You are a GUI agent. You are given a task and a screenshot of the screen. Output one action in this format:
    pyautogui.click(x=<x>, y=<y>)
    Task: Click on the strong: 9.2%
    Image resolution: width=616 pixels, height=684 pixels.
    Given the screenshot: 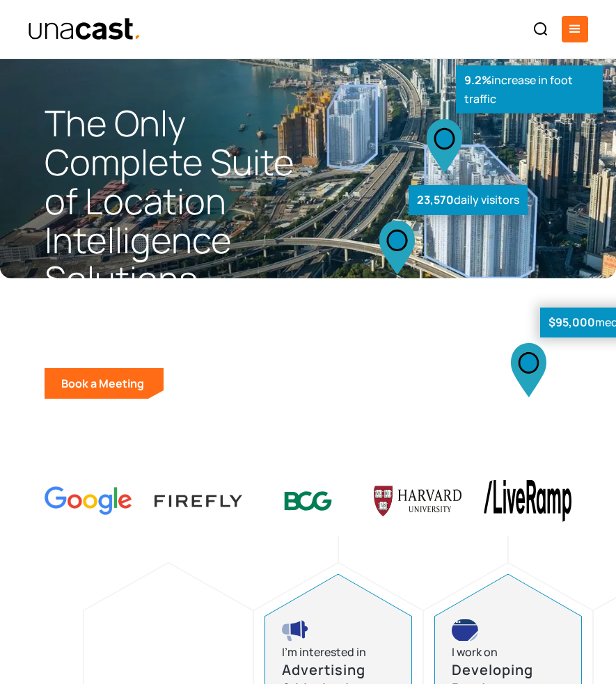 What is the action you would take?
    pyautogui.click(x=477, y=80)
    